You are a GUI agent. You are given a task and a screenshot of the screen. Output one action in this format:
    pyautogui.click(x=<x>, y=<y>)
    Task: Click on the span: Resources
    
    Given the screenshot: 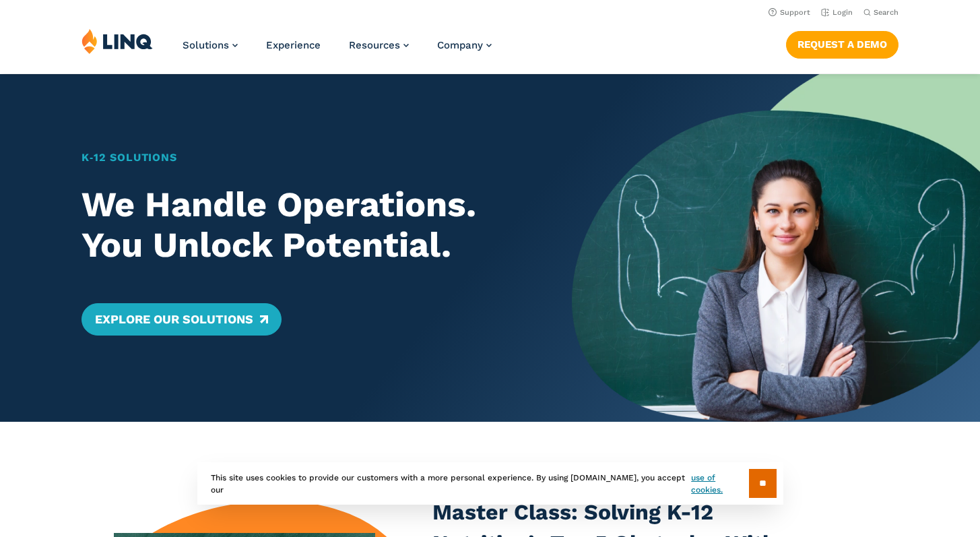 What is the action you would take?
    pyautogui.click(x=375, y=45)
    